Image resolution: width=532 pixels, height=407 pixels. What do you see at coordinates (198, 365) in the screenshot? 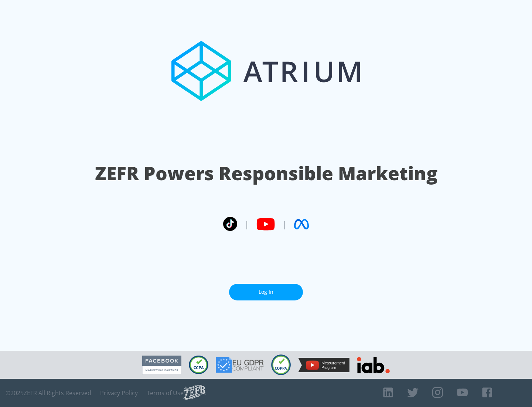
I see `img: CCPA Compliant` at bounding box center [198, 365].